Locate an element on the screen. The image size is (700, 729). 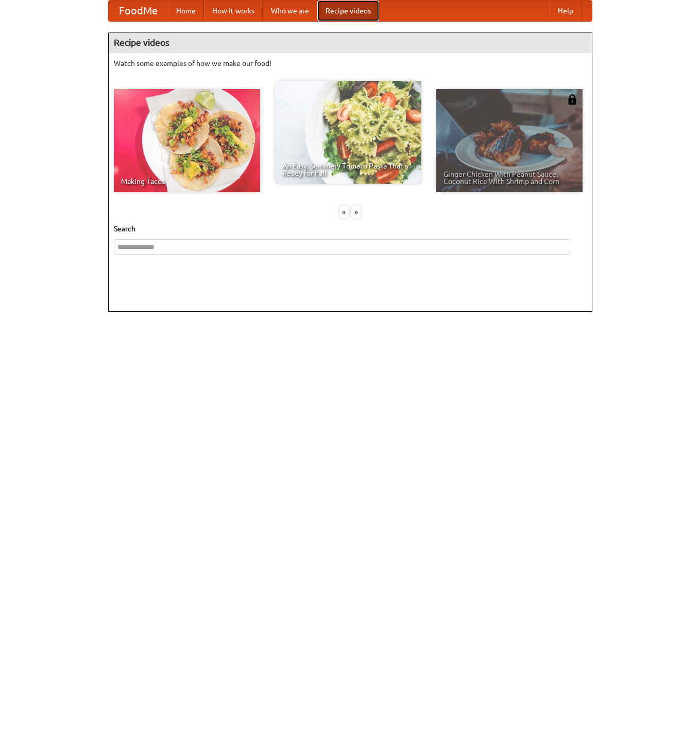
a: Help is located at coordinates (566, 10).